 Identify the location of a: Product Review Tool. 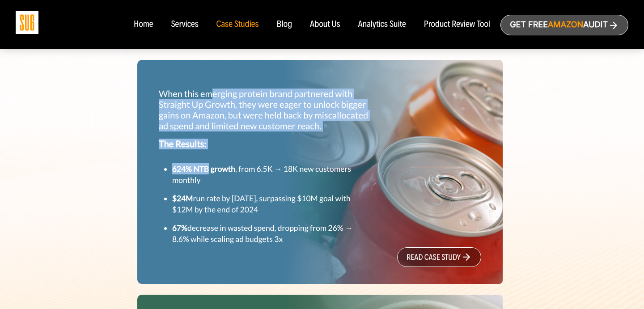
(457, 24).